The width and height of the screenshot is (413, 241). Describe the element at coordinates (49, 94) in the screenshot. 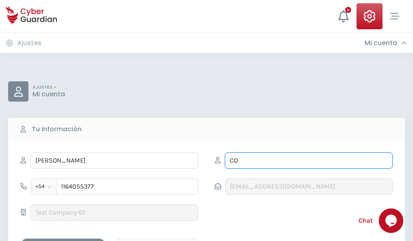

I see `p: Mi cuenta` at that location.